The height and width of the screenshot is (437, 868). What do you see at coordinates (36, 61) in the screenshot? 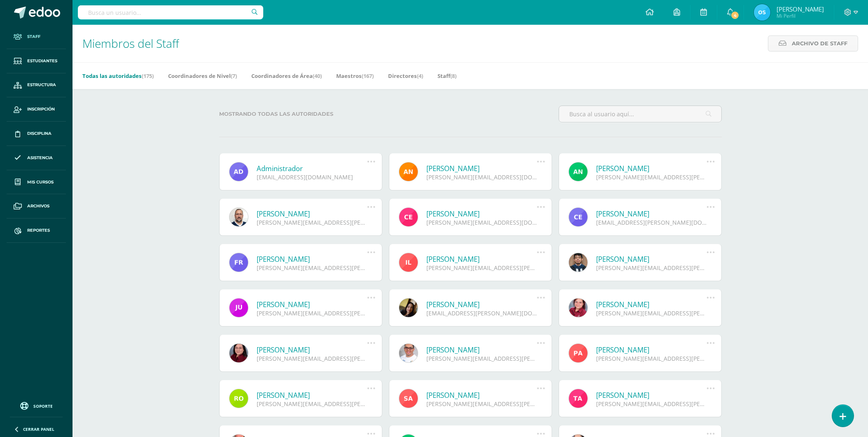
I see `a: Estudiantes` at bounding box center [36, 61].